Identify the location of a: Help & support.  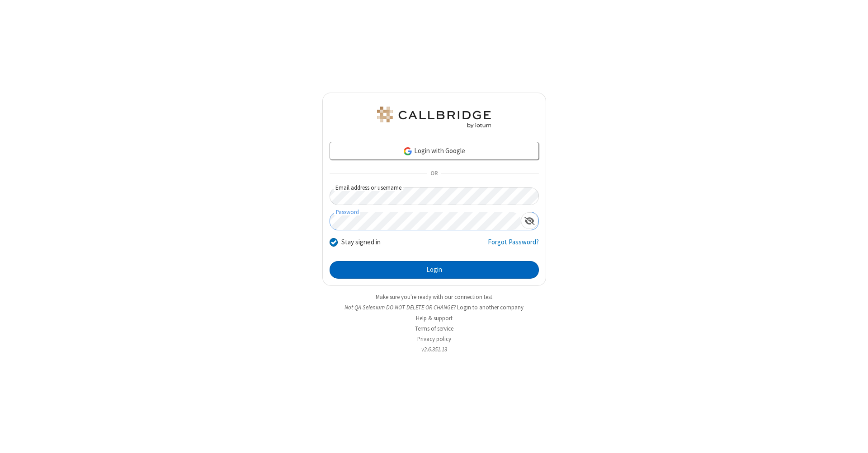
(434, 318).